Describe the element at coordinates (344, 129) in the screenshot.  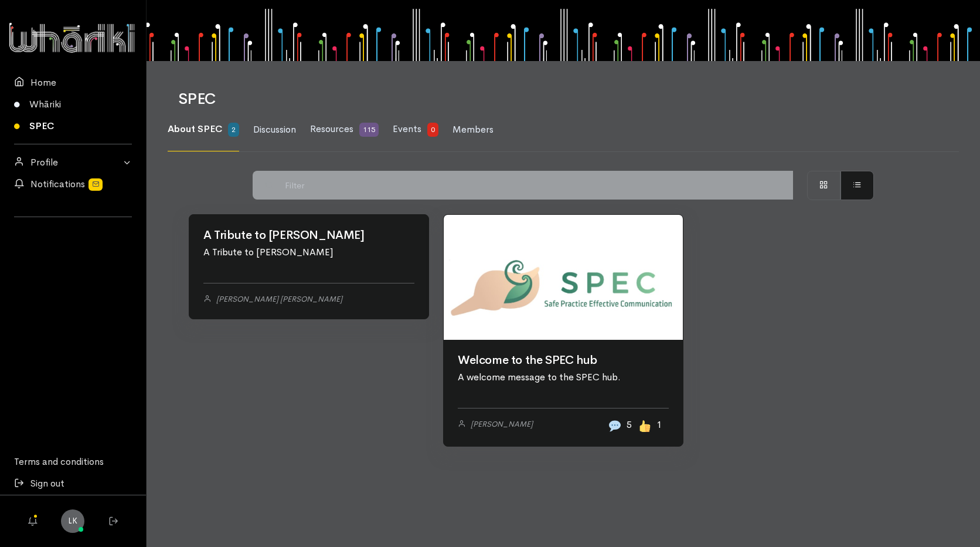
I see `a: Resources 115` at that location.